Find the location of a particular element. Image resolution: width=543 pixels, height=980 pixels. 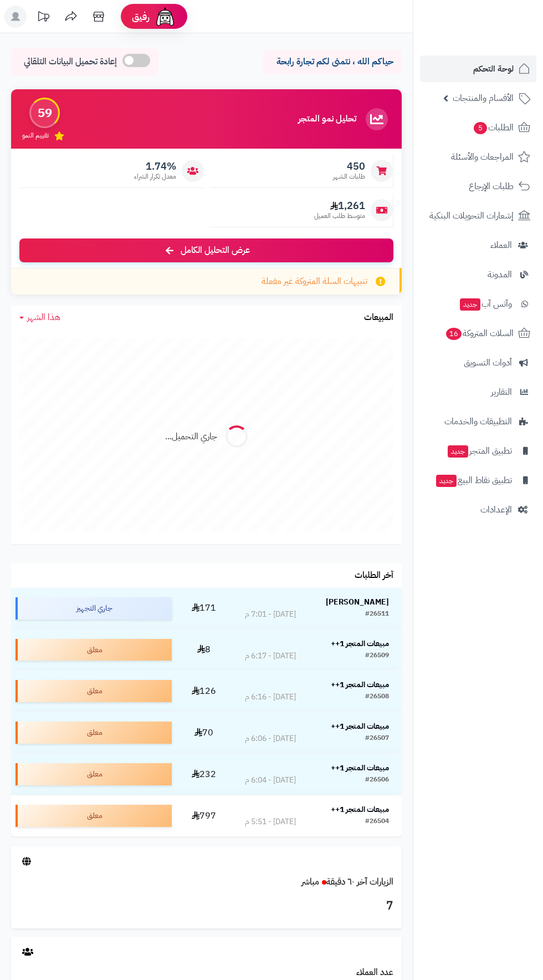

span: 5 is located at coordinates (481, 128).